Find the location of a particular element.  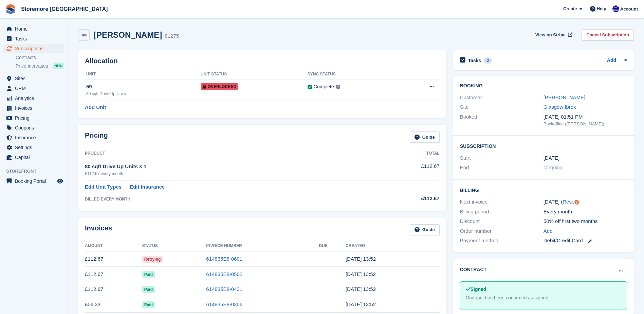

a: Edit Unit Types is located at coordinates (103, 187).